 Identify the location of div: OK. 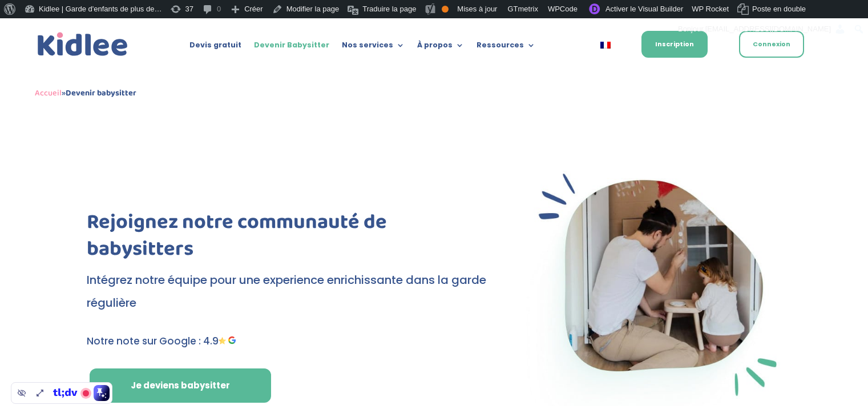
(445, 9).